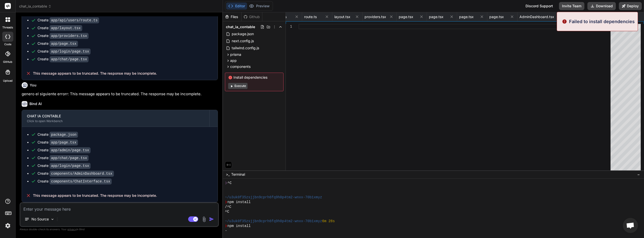  Describe the element at coordinates (329, 221) in the screenshot. I see `span: 6m 28s` at that location.